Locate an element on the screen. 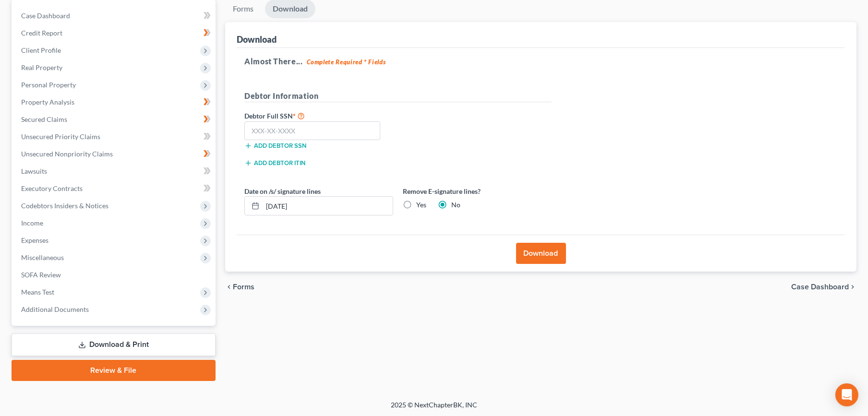 The height and width of the screenshot is (416, 868). a: Secured Claims is located at coordinates (114, 120).